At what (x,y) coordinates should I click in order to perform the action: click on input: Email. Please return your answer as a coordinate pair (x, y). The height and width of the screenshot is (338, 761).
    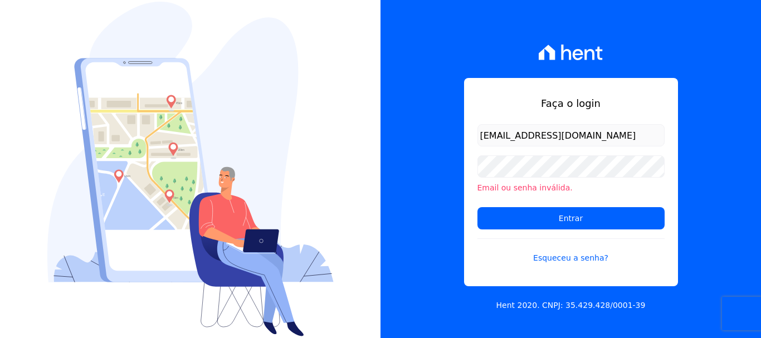
    Looking at the image, I should click on (571, 135).